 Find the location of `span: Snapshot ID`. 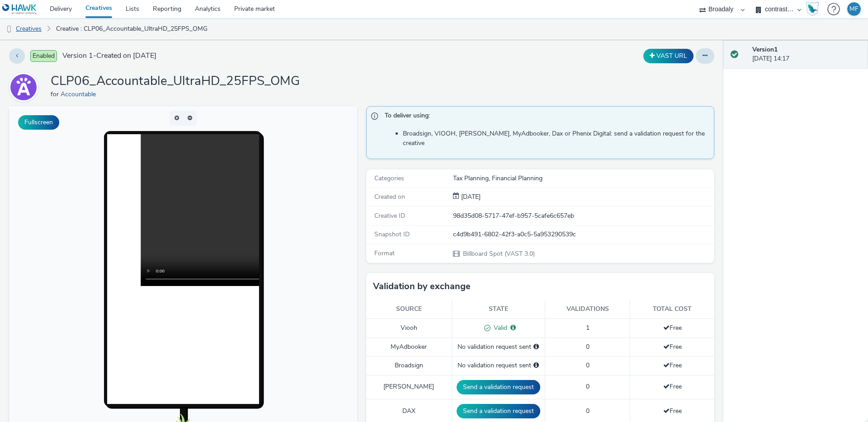

span: Snapshot ID is located at coordinates (392, 234).